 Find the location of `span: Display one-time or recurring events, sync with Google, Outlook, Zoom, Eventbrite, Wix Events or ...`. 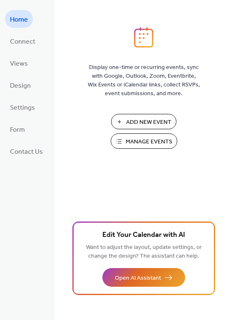

span: Display one-time or recurring events, sync with Google, Outlook, Zoom, Eventbrite, Wix Events or ... is located at coordinates (144, 81).